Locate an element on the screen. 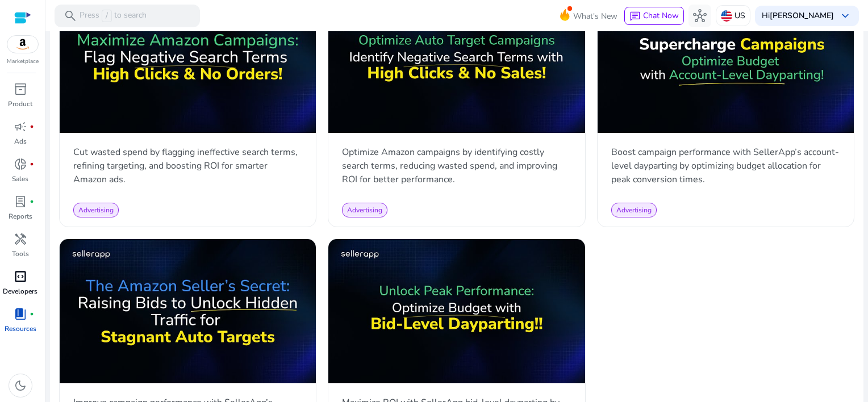 This screenshot has width=868, height=402. button: chatChat Now is located at coordinates (654, 16).